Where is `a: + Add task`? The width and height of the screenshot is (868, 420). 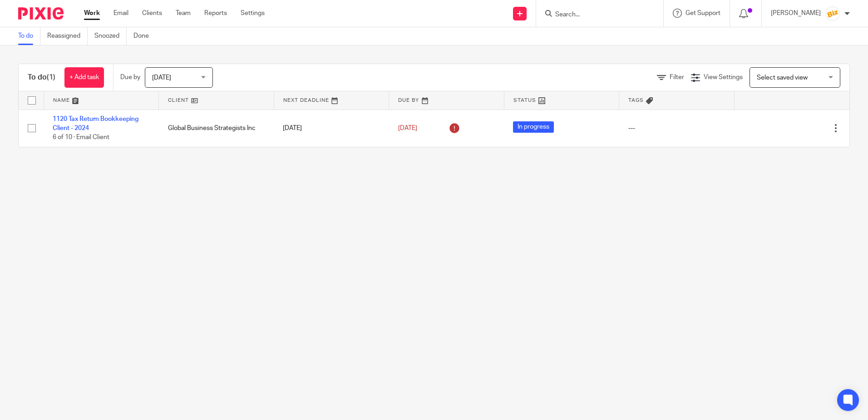 a: + Add task is located at coordinates (84, 77).